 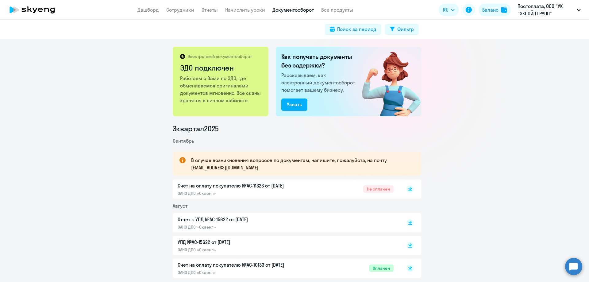 I want to click on img: balance, so click(x=504, y=10).